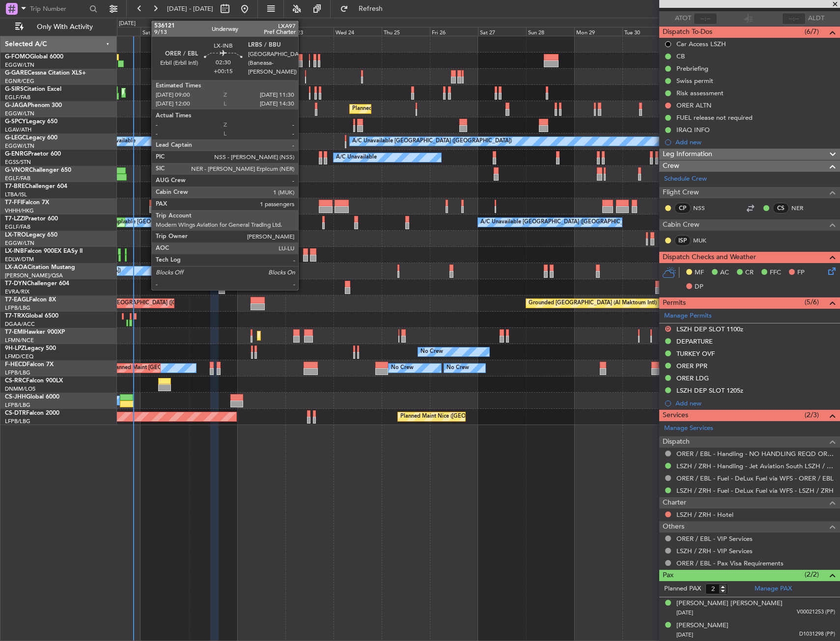 This screenshot has width=840, height=641. What do you see at coordinates (18, 129) in the screenshot?
I see `a: LGAV/ATH` at bounding box center [18, 129].